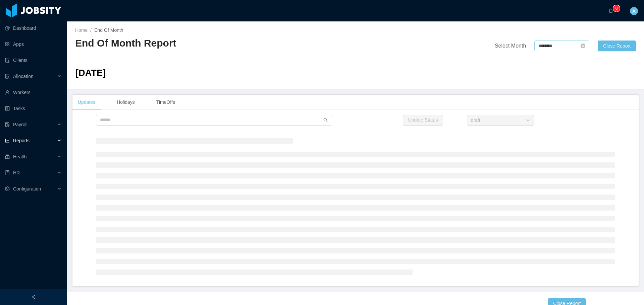 Image resolution: width=644 pixels, height=305 pixels. Describe the element at coordinates (611, 11) in the screenshot. I see `i: icon: bell` at that location.